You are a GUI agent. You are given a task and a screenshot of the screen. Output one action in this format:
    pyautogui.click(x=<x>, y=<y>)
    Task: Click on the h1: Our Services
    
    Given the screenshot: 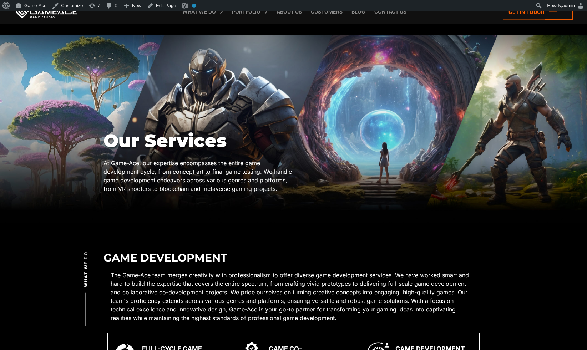 What is the action you would take?
    pyautogui.click(x=199, y=141)
    